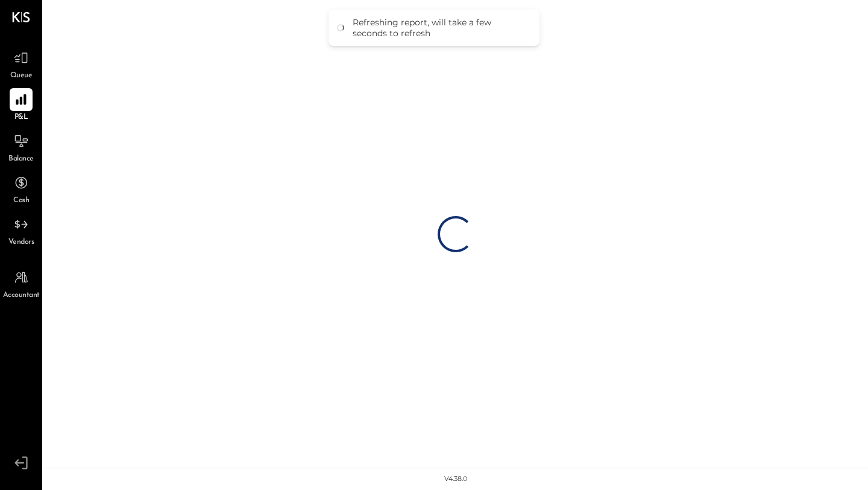  I want to click on div: v 4.38.0, so click(456, 479).